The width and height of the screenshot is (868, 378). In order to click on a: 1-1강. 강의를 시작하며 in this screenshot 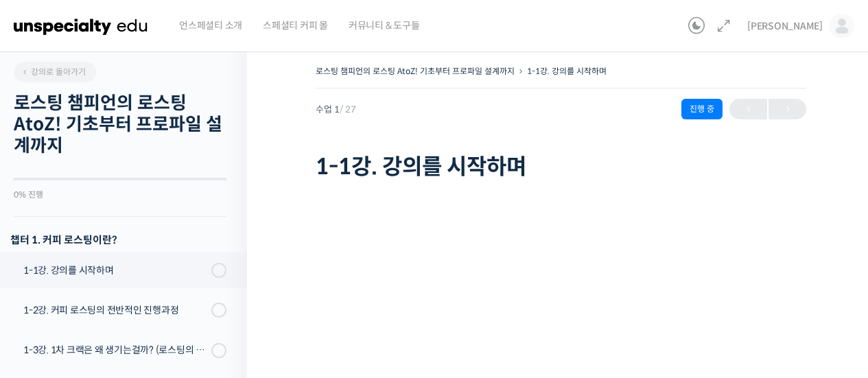, I will do `click(567, 71)`.